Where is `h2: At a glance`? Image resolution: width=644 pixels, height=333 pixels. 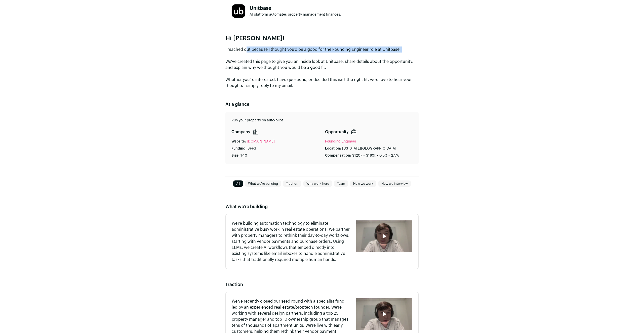 h2: At a glance is located at coordinates (322, 104).